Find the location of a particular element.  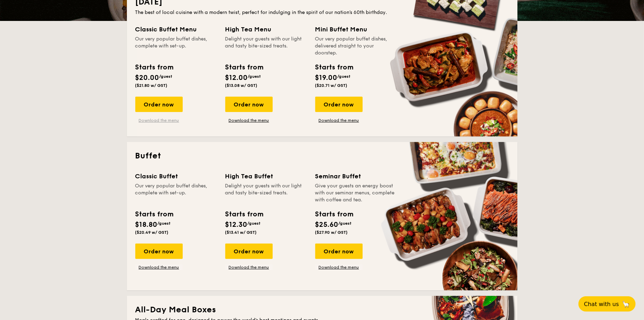

span: ($20.49 w/ GST) is located at coordinates (152, 233).